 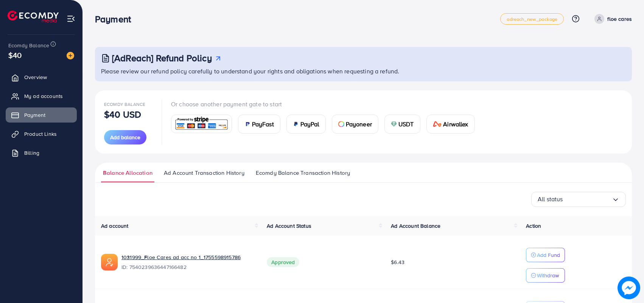 What do you see at coordinates (42, 96) in the screenshot?
I see `a: My ad accounts` at bounding box center [42, 96].